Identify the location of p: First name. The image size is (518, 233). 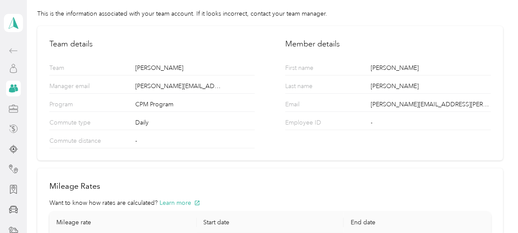
(319, 69).